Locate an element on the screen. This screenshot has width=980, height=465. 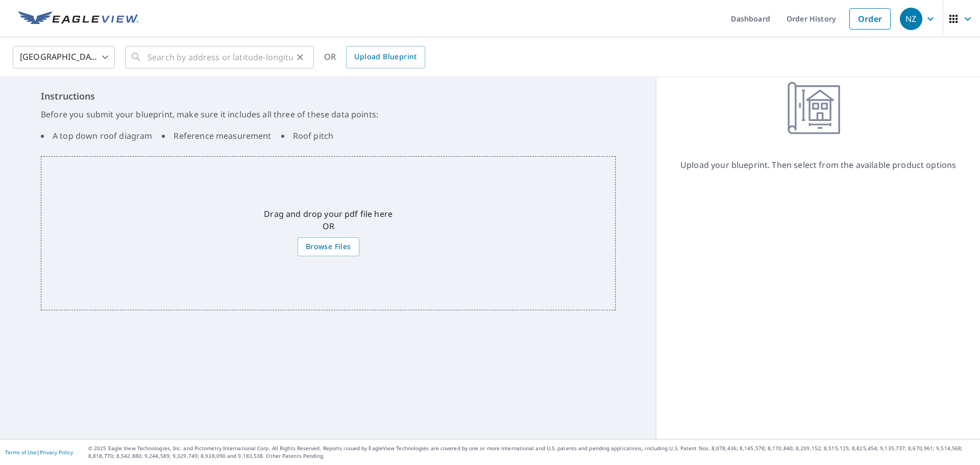
p: Upload your blueprint. Then select from the available product options is located at coordinates (818, 165).